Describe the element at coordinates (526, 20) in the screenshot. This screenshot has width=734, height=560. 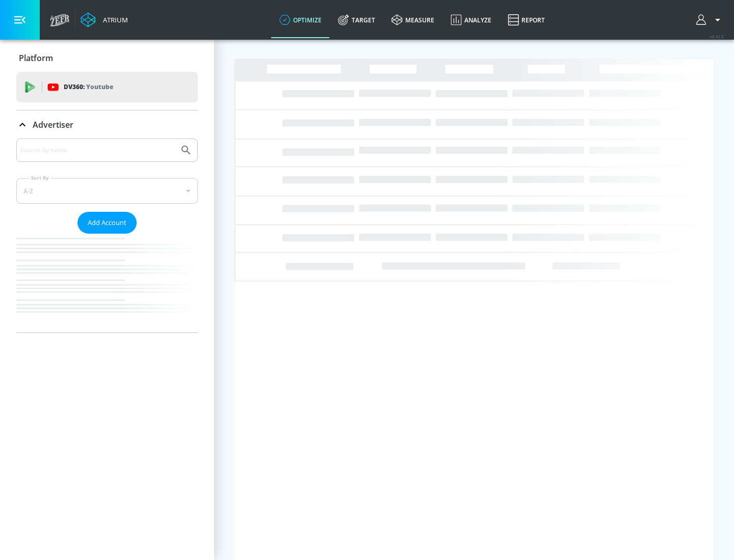
I see `a: Report` at that location.